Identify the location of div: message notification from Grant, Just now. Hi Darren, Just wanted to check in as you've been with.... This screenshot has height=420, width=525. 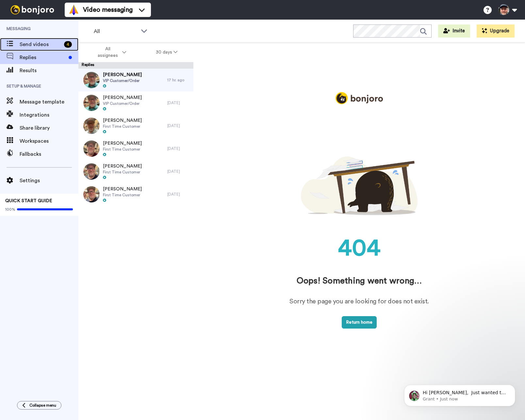
(66, 24).